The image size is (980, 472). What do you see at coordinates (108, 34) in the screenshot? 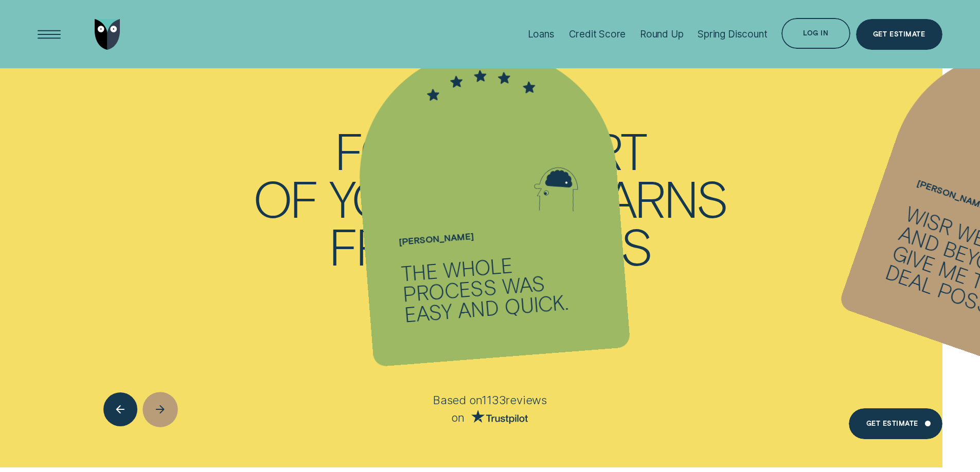
I see `img: Wisr` at bounding box center [108, 34].